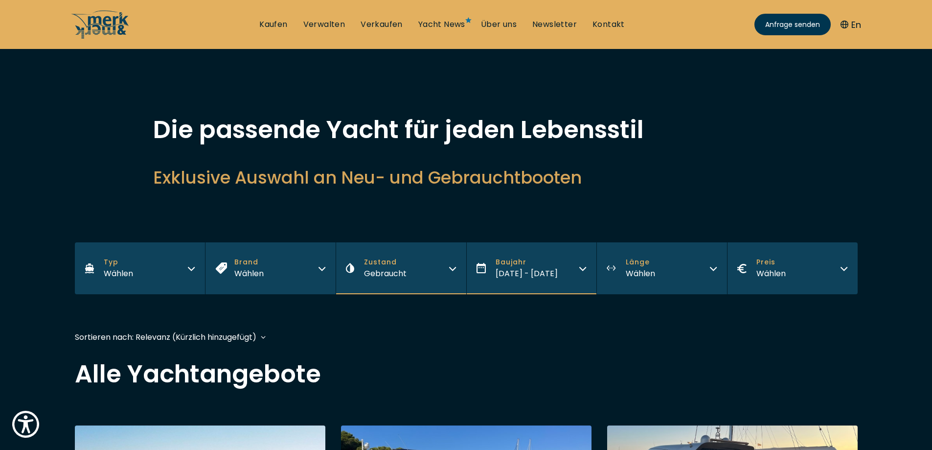 Image resolution: width=932 pixels, height=450 pixels. Describe the element at coordinates (270, 268) in the screenshot. I see `button: BrandWählen` at that location.